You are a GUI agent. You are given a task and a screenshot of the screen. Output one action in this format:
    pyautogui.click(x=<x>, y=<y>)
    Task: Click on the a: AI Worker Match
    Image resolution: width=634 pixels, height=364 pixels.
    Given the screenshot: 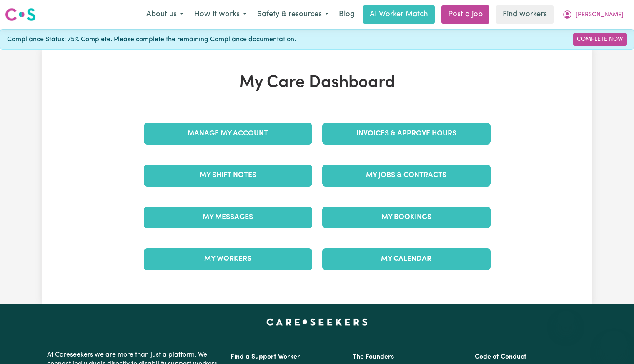 What is the action you would take?
    pyautogui.click(x=399, y=15)
    